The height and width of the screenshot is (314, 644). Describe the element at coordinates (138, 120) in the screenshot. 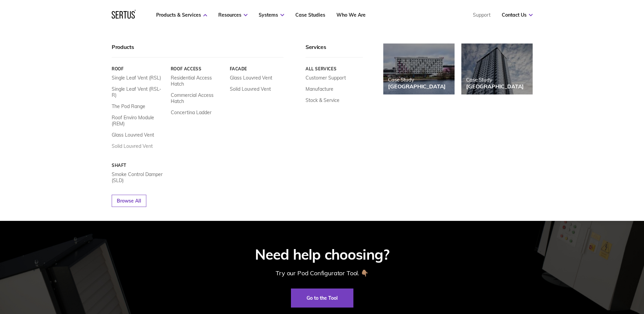

I see `a: Roof Enviro Module (REM)` at that location.